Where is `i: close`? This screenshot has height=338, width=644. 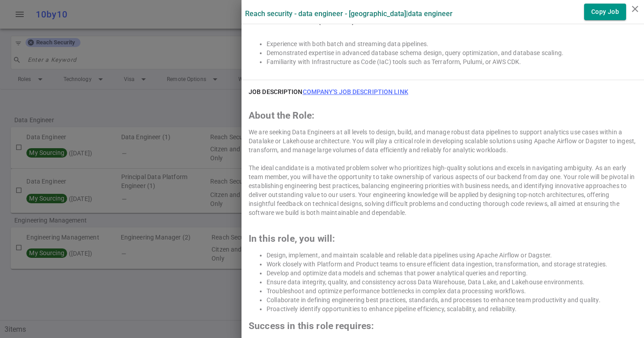 i: close is located at coordinates (635, 9).